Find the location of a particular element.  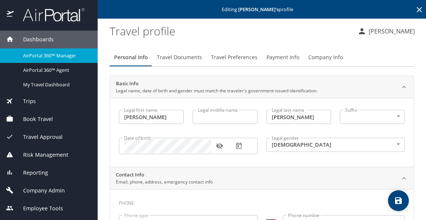

p: Legal name, date of birth and gender must match the traveler's government-issued identification. is located at coordinates (216, 91).